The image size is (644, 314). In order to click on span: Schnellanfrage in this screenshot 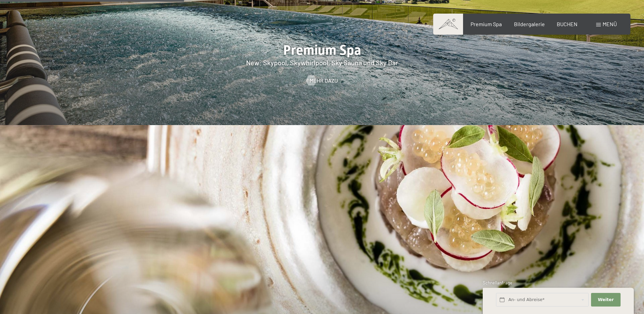, I will do `click(497, 282)`.